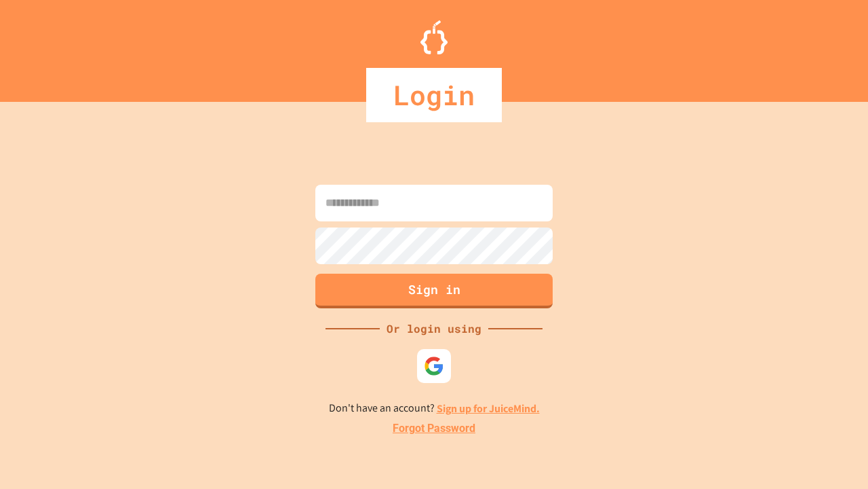 The image size is (868, 489). Describe the element at coordinates (489, 408) in the screenshot. I see `a: Sign up for JuiceMind.` at that location.